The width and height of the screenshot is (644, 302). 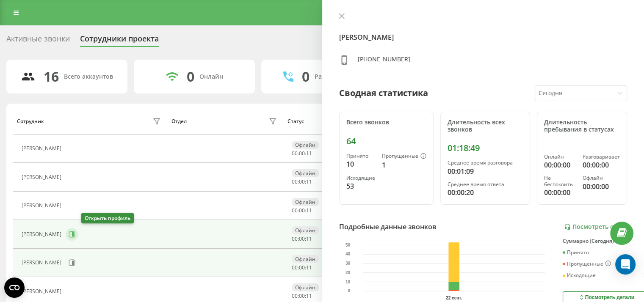 What do you see at coordinates (108, 218) in the screenshot?
I see `div: Открыть профиль` at bounding box center [108, 218].